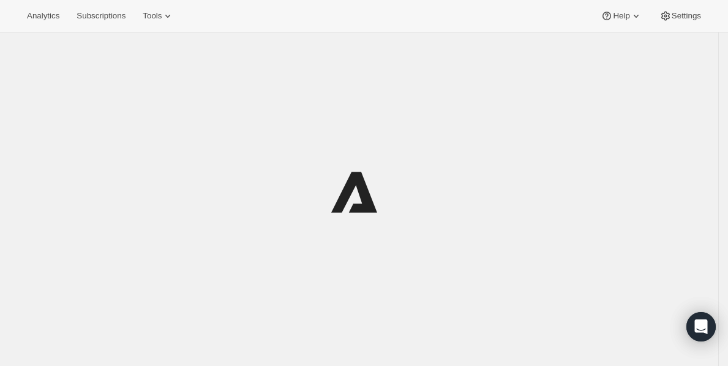 The width and height of the screenshot is (728, 366). What do you see at coordinates (152, 16) in the screenshot?
I see `span: Tools` at bounding box center [152, 16].